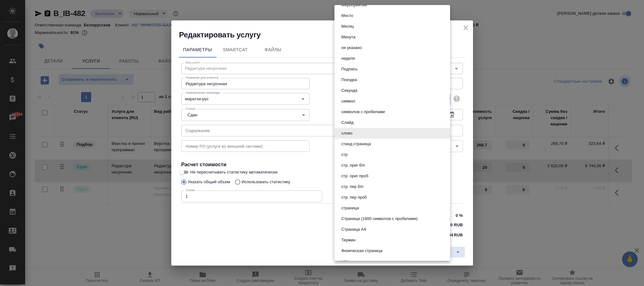 The width and height of the screenshot is (644, 286). What do you see at coordinates (347, 26) in the screenshot?
I see `button: Месяц` at bounding box center [347, 26].